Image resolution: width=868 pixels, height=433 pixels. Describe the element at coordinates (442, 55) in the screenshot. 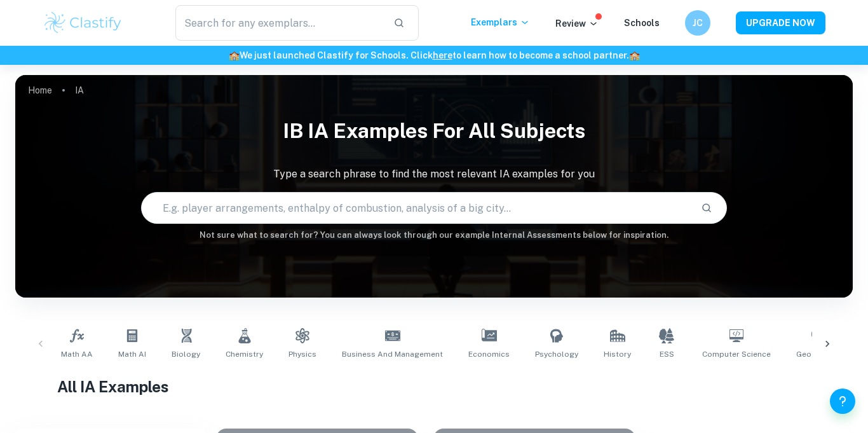

I see `a: here` at that location.